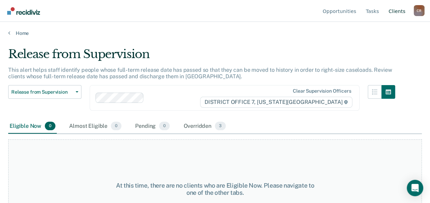 The height and width of the screenshot is (203, 430). Describe the element at coordinates (419, 11) in the screenshot. I see `button: Profile dropdown button` at that location.